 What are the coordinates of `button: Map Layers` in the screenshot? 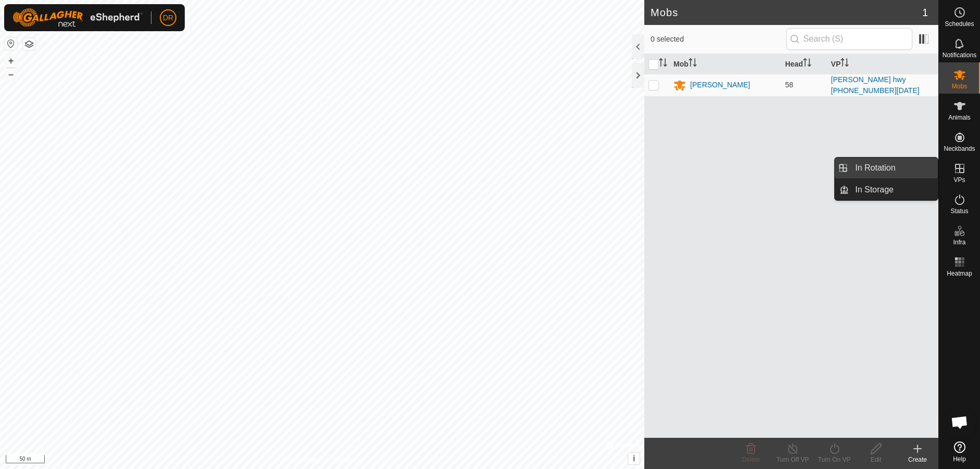 It's located at (29, 44).